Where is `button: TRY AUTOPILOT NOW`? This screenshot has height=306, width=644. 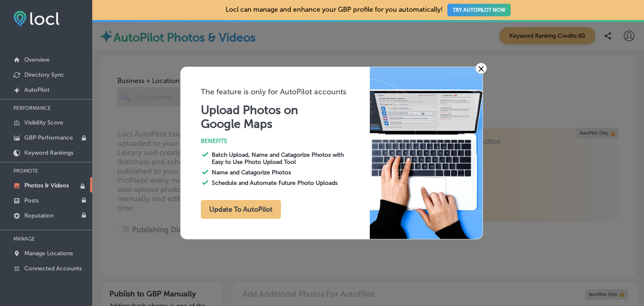
button: TRY AUTOPILOT NOW is located at coordinates (479, 10).